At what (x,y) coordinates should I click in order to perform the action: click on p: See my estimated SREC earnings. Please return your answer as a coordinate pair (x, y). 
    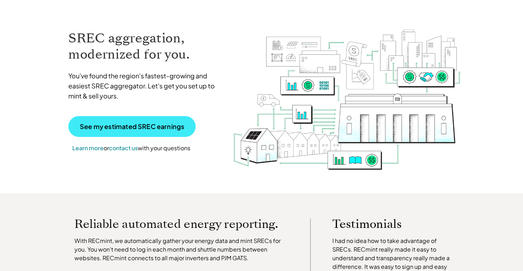
    Looking at the image, I should click on (132, 127).